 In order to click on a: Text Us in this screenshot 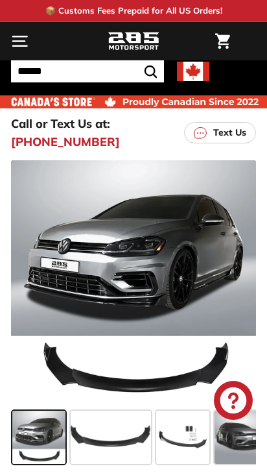, I will do `click(220, 132)`.